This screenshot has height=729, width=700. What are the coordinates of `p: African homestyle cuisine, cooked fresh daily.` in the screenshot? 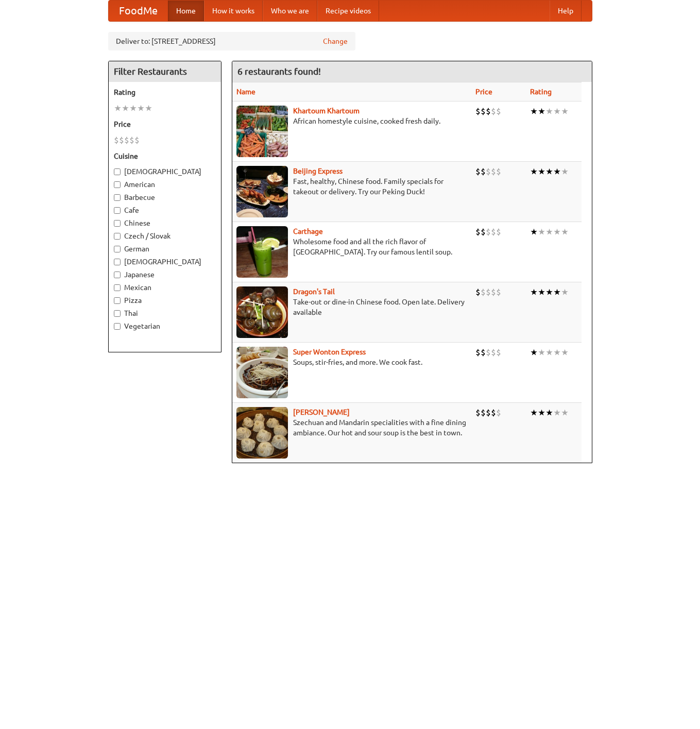 It's located at (351, 121).